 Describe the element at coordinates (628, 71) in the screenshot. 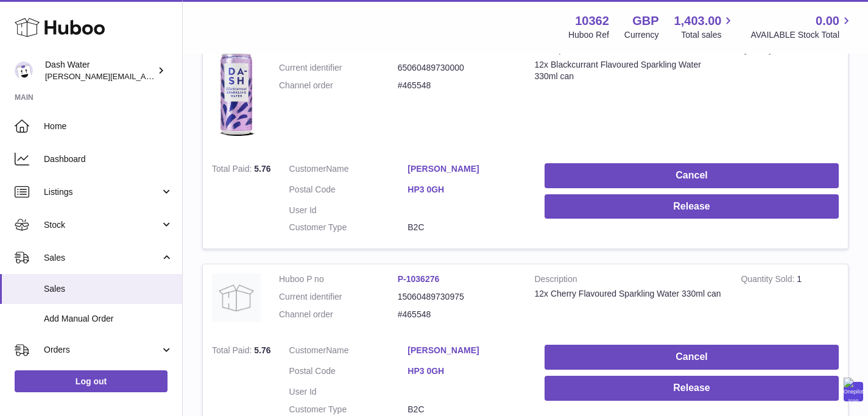

I see `div: 12x Blackcurrant Flavoured Sparkling Water 330ml can` at that location.